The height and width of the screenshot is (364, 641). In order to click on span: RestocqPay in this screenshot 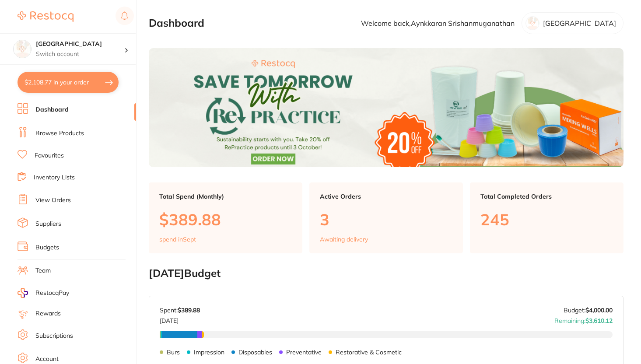, I will do `click(52, 293)`.